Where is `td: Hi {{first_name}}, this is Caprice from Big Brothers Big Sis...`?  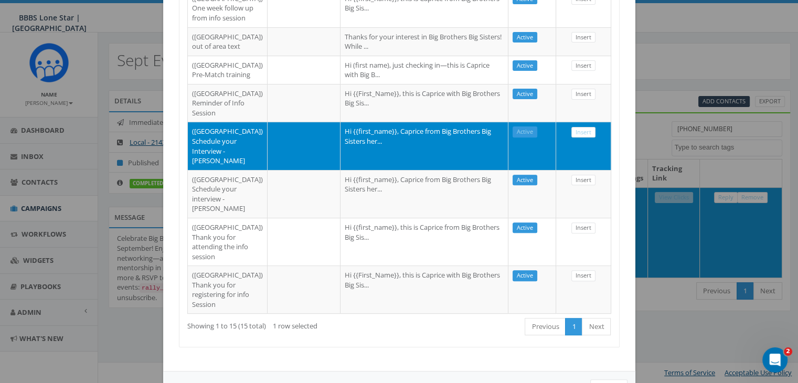 td: Hi {{first_name}}, this is Caprice from Big Brothers Big Sis... is located at coordinates (424, 241).